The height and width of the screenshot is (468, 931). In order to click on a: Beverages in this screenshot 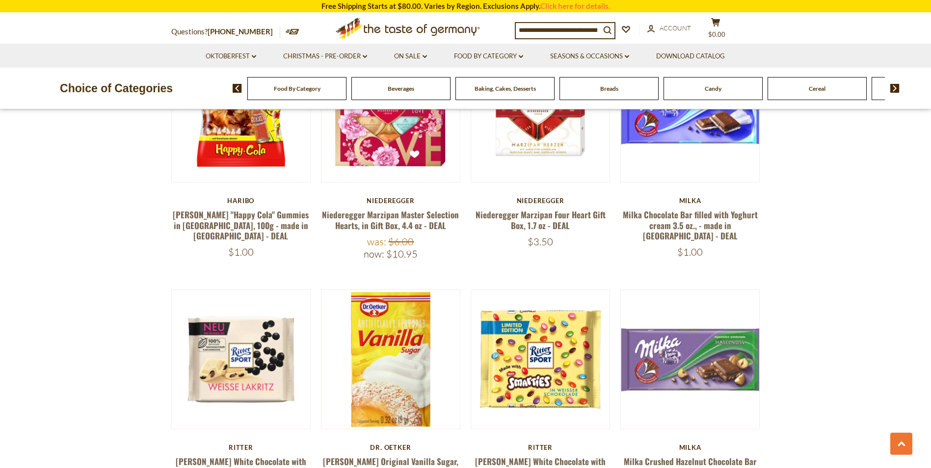, I will do `click(401, 88)`.